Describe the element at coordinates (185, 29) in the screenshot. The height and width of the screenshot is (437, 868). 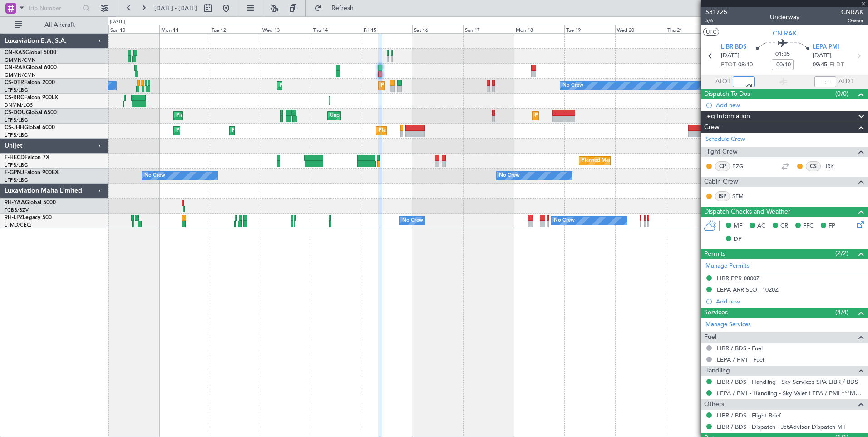
I see `div: Mon 11` at that location.